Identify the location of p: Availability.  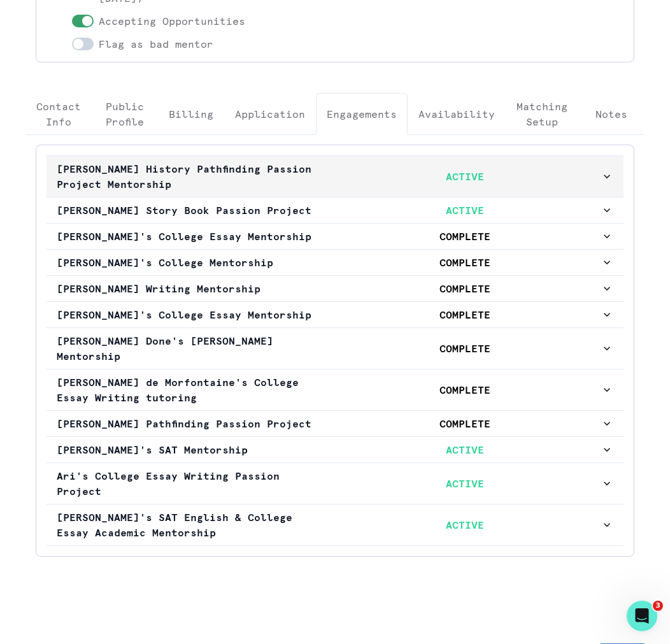
(457, 114).